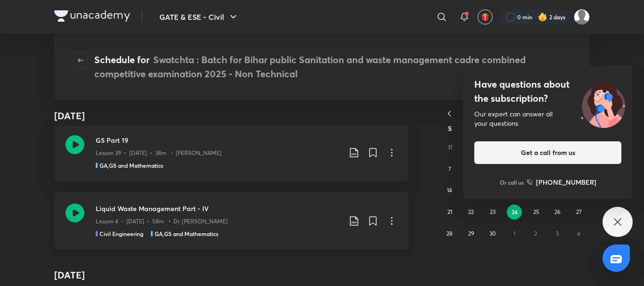 This screenshot has width=644, height=286. What do you see at coordinates (485, 17) in the screenshot?
I see `img: avatar` at bounding box center [485, 17].